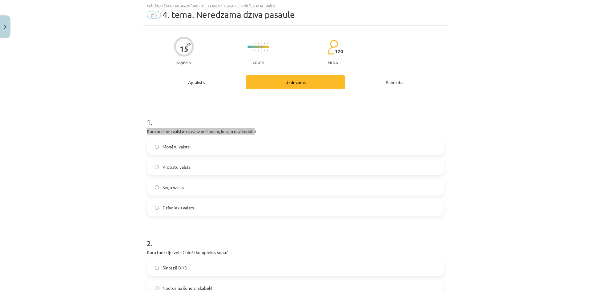 Image resolution: width=591 pixels, height=291 pixels. I want to click on p: pilda, so click(333, 63).